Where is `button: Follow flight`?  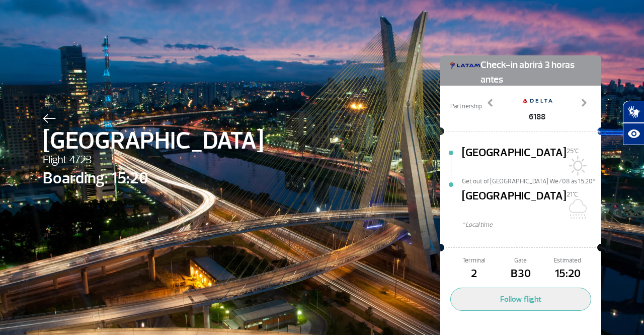 button: Follow flight is located at coordinates (521, 299).